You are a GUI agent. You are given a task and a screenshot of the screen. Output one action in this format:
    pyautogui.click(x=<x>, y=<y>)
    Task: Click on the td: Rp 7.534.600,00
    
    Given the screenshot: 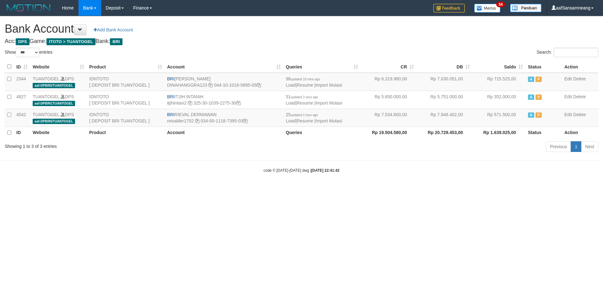 What is the action you would take?
    pyautogui.click(x=389, y=117)
    